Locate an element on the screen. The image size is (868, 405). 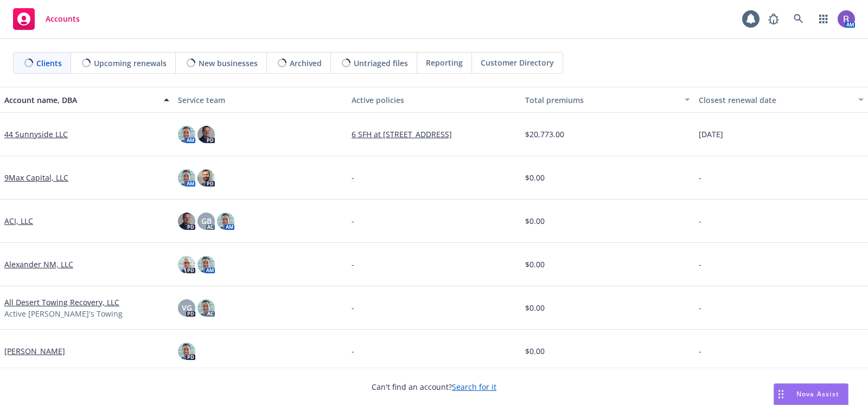
a: 44 Sunnyside LLC is located at coordinates (36, 134).